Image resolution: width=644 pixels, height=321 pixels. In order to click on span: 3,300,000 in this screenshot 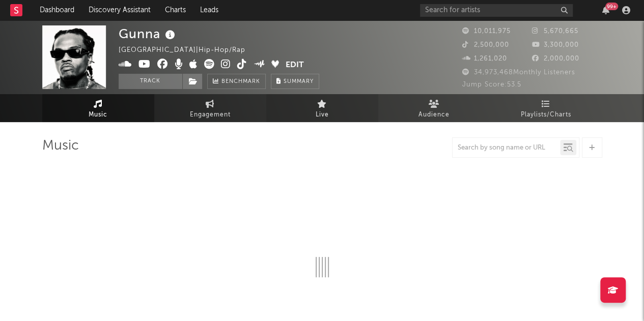, I will do `click(555, 45)`.